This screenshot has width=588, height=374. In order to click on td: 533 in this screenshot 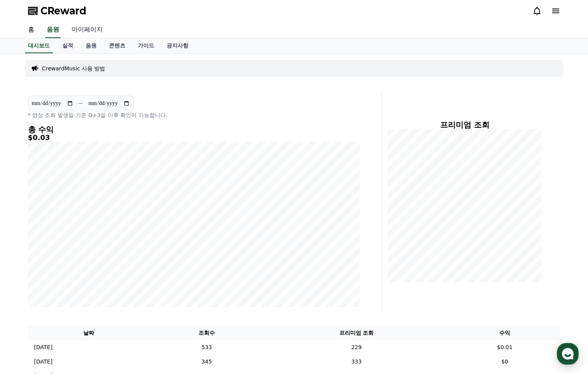, I will do `click(207, 347)`.